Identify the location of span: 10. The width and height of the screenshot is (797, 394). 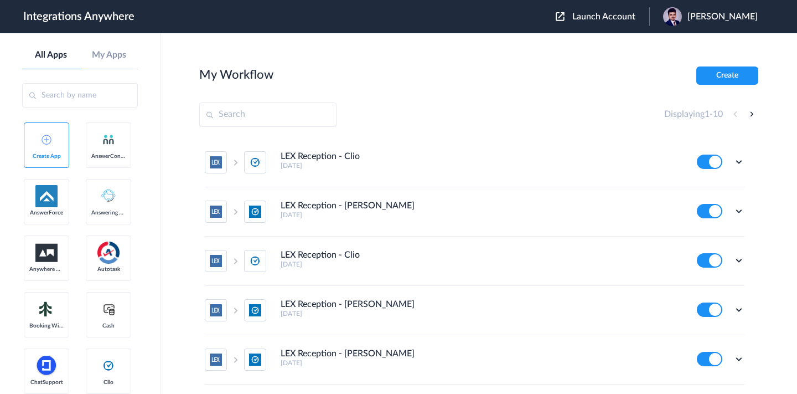
(718, 114).